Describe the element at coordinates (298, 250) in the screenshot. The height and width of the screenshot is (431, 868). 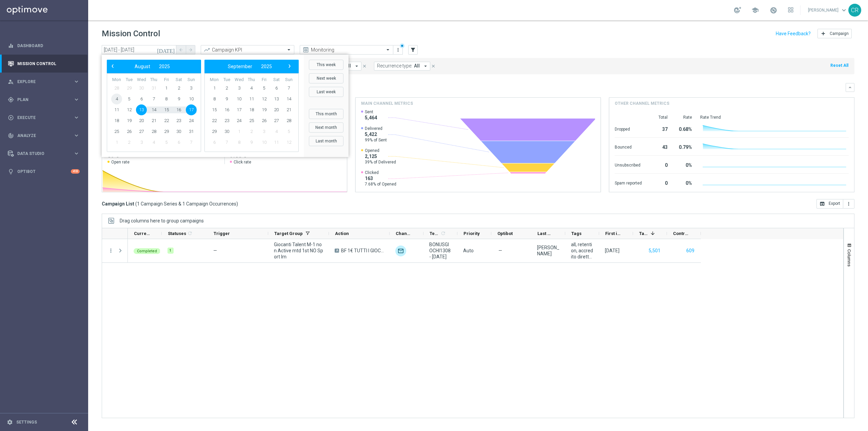
I see `span: Giocanti Talent M-1 non Active mtd 1st NO Sport lm` at that location.